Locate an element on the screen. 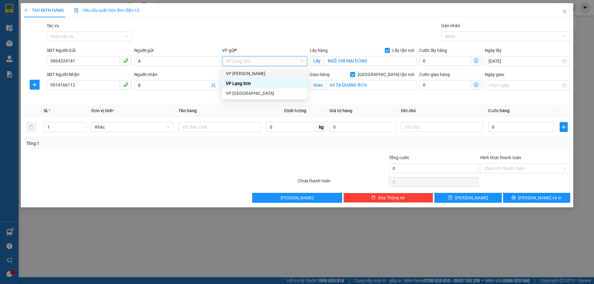 The height and width of the screenshot is (284, 594). span: printer is located at coordinates (513, 198).